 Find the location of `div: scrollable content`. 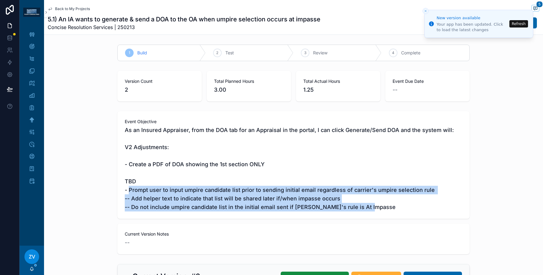

div: scrollable content is located at coordinates (32, 109).